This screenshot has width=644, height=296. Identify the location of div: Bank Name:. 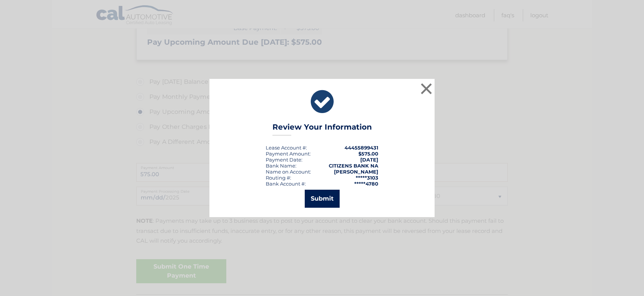
(281, 166).